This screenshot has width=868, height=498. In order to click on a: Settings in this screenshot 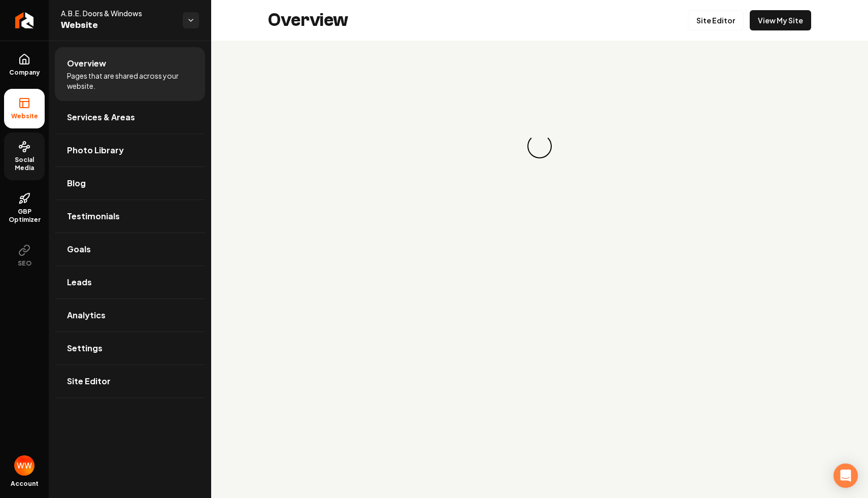, I will do `click(130, 349)`.